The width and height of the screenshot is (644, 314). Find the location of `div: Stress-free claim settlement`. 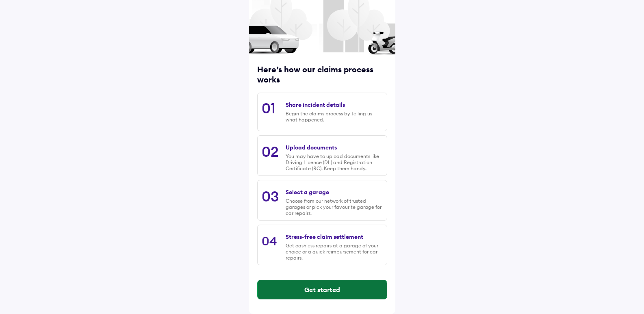

div: Stress-free claim settlement is located at coordinates (324, 237).